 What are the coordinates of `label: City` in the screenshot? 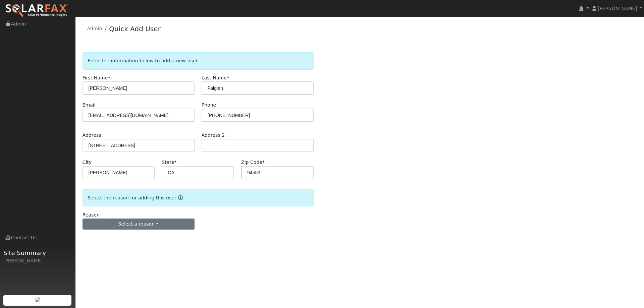 It's located at (87, 162).